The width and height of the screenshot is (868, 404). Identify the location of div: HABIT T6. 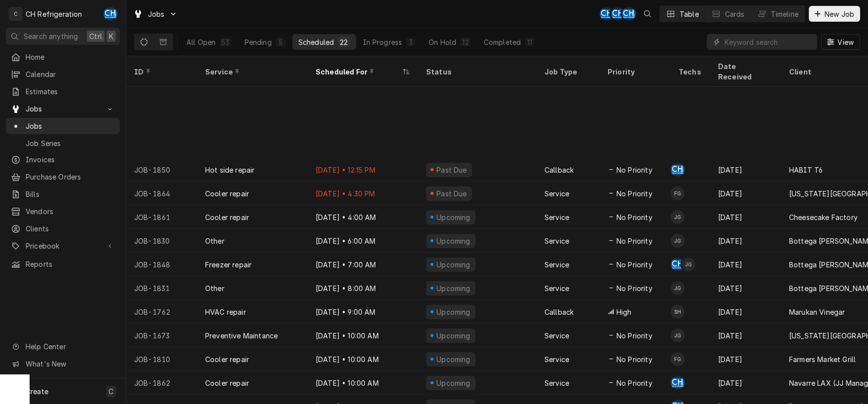
(806, 170).